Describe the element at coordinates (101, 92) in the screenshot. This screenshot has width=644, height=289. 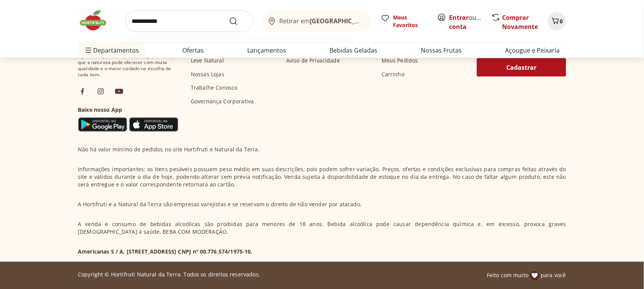
I see `img: ig` at that location.